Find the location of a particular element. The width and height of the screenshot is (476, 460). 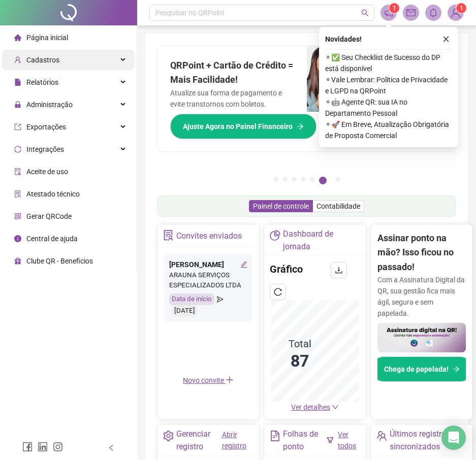

span: close is located at coordinates (446, 39).